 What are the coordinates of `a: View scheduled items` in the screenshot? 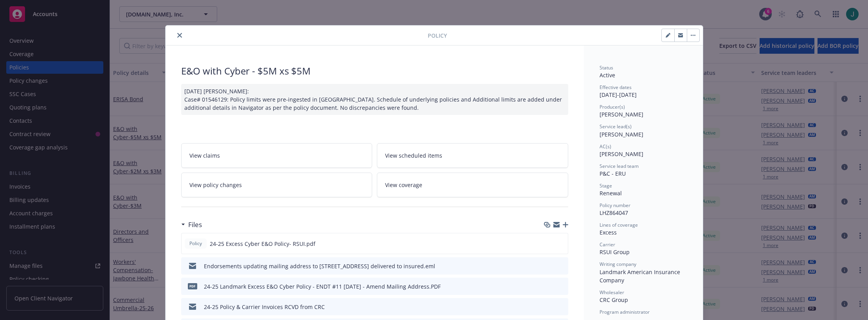 It's located at (472, 155).